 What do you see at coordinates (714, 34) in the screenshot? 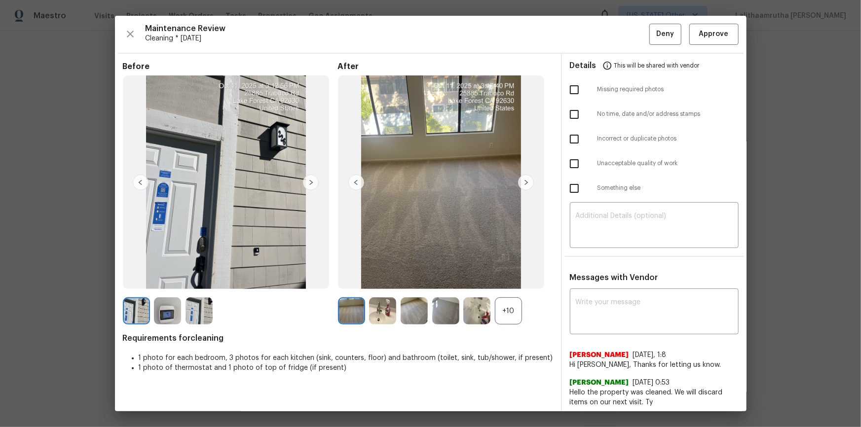
I see `button: Approve` at bounding box center [714, 34].